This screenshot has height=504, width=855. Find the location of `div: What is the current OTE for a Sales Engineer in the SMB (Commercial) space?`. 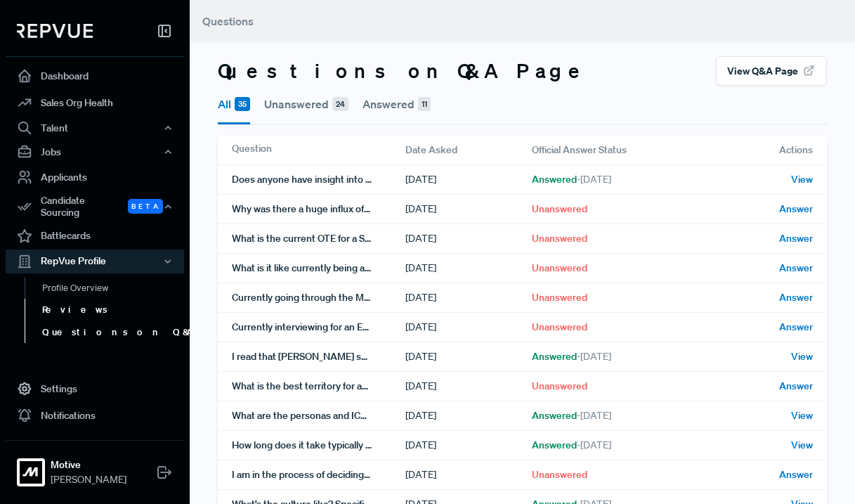

div: What is the current OTE for a Sales Engineer in the SMB (Commercial) space? is located at coordinates (318, 238).